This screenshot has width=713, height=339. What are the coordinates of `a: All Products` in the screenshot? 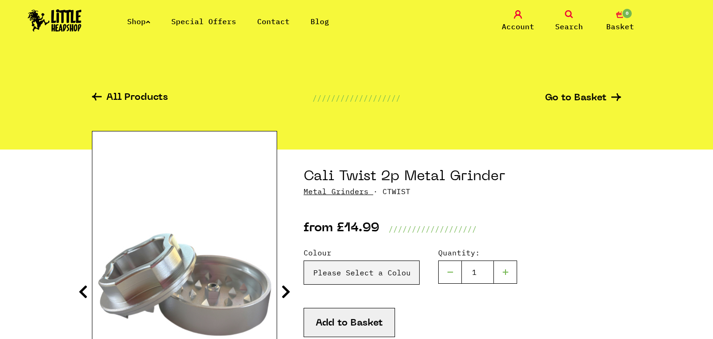 It's located at (130, 98).